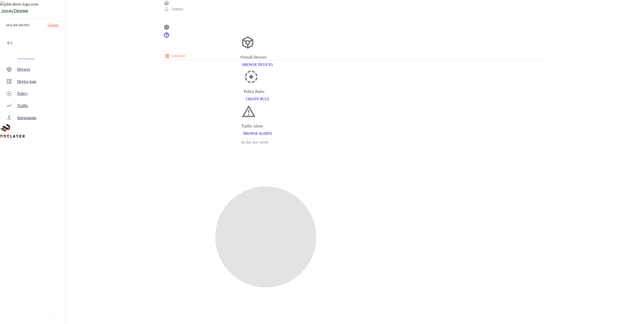 This screenshot has height=324, width=644. I want to click on button: BROWSE ALERTS, so click(258, 134).